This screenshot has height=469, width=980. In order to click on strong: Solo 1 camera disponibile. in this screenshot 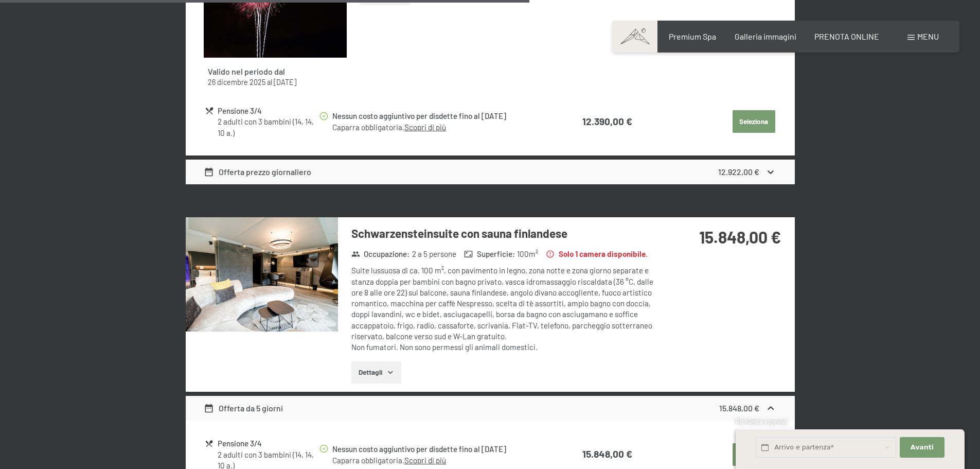, I will do `click(597, 254)`.